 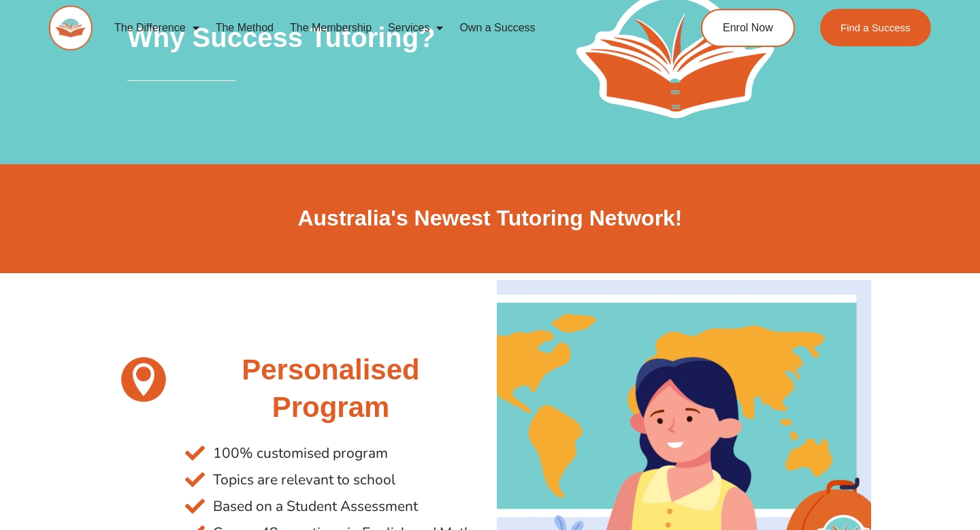 I want to click on span: Find a Success, so click(x=875, y=27).